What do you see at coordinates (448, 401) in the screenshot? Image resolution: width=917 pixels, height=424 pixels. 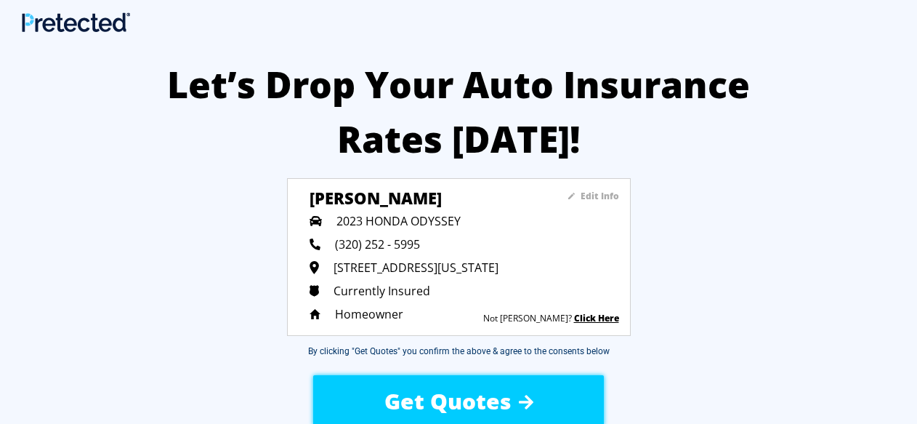 I see `span: Get Quotes` at bounding box center [448, 401].